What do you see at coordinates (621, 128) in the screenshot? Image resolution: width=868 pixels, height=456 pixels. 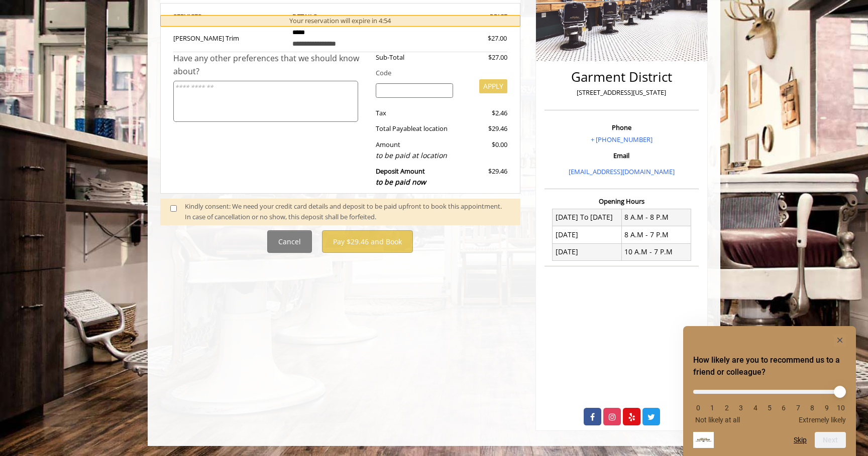 I see `h3: Phone` at bounding box center [621, 128].